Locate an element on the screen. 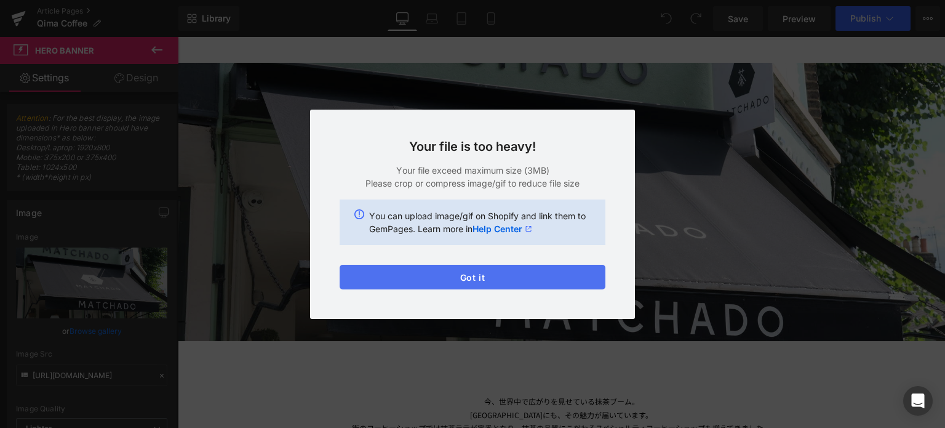 The height and width of the screenshot is (428, 945). div: 今、世界中で広がりを見せている抹茶ブーム。 is located at coordinates (384, 391).